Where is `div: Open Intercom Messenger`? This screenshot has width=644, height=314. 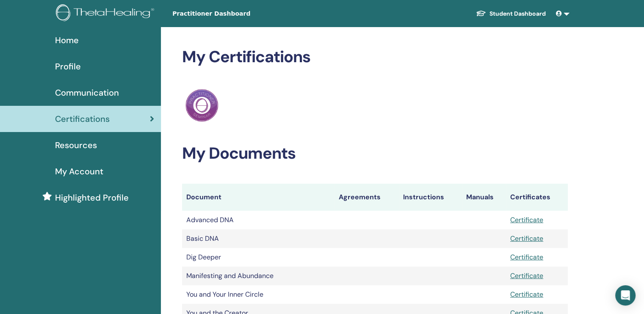
div: Open Intercom Messenger is located at coordinates (625, 295).